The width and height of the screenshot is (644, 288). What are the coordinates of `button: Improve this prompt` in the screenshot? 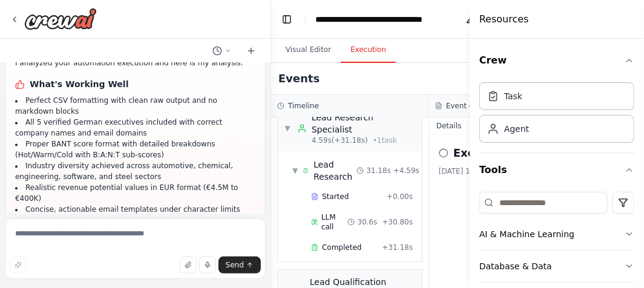 It's located at (18, 265).